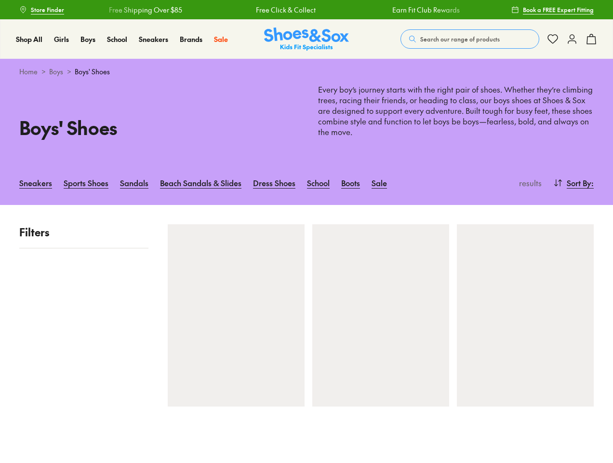 Image resolution: width=613 pixels, height=463 pixels. I want to click on span: School, so click(117, 39).